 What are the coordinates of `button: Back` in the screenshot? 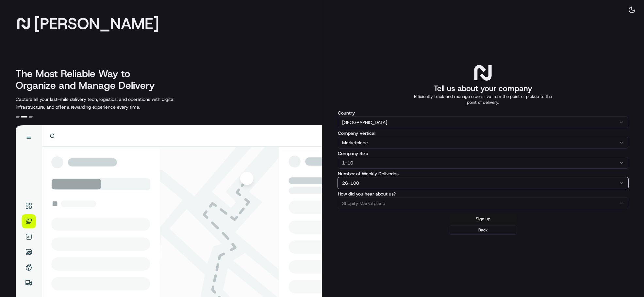 It's located at (483, 230).